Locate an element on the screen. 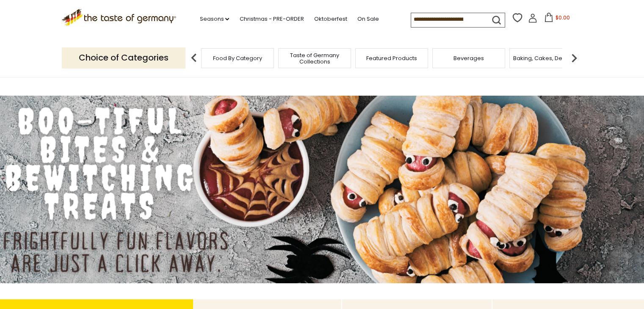  a: Oktoberfest is located at coordinates (330, 19).